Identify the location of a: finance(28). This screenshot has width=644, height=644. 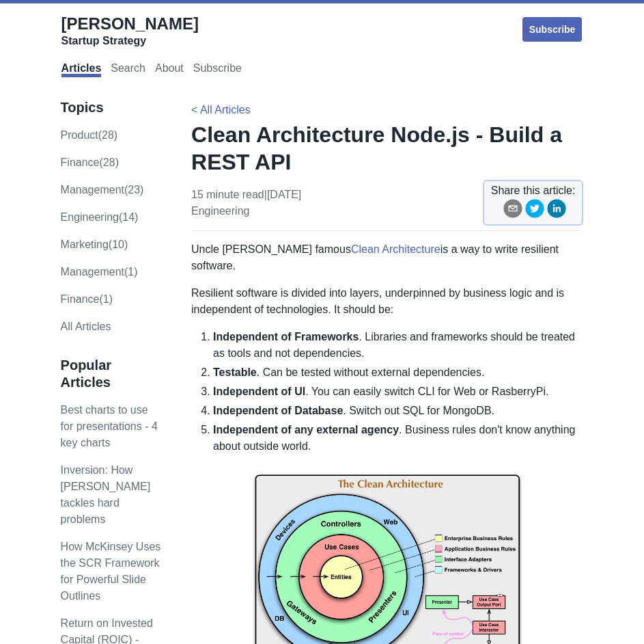
(89, 162).